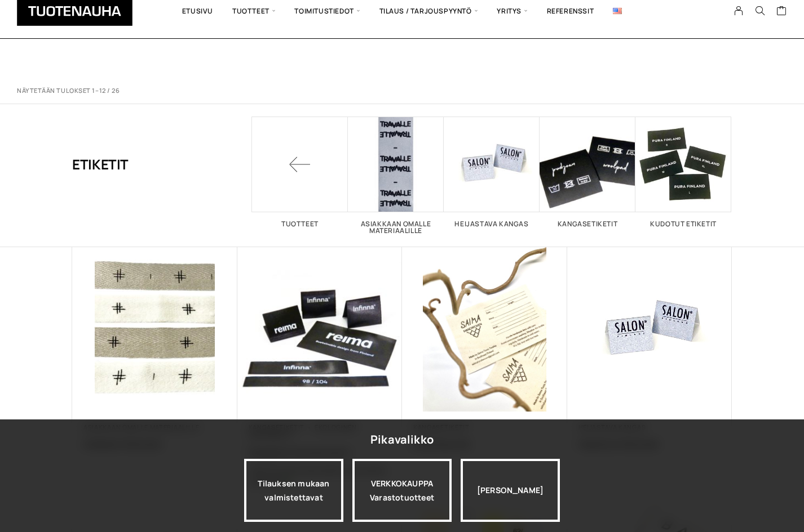 The image size is (804, 532). I want to click on a: Tilauksen mukaan valmistettavat, so click(294, 490).